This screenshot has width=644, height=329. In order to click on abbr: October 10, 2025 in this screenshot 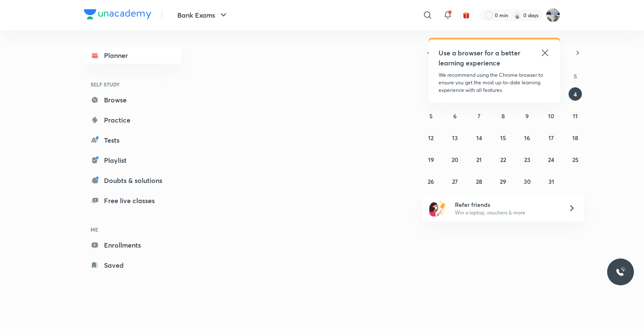, I will do `click(551, 116)`.